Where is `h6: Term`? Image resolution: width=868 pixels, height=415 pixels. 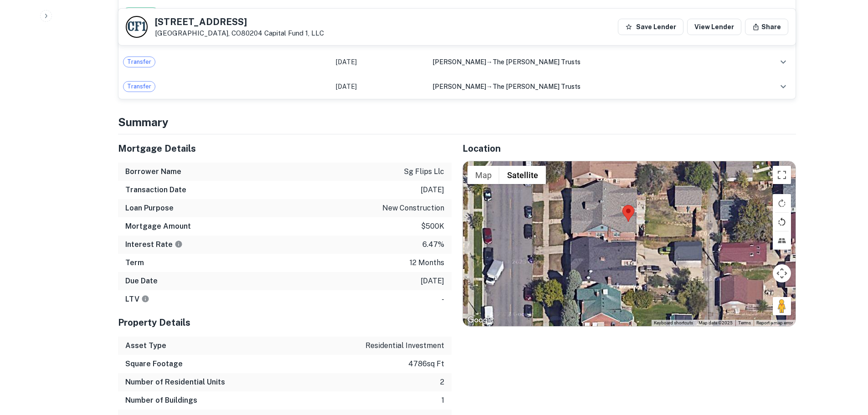 h6: Term is located at coordinates (134, 263).